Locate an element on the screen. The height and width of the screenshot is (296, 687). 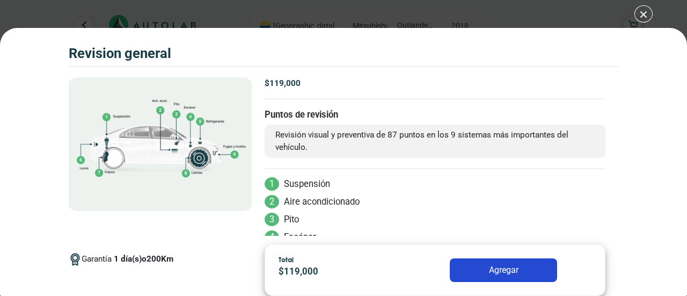
li: Pito is located at coordinates (435, 219).